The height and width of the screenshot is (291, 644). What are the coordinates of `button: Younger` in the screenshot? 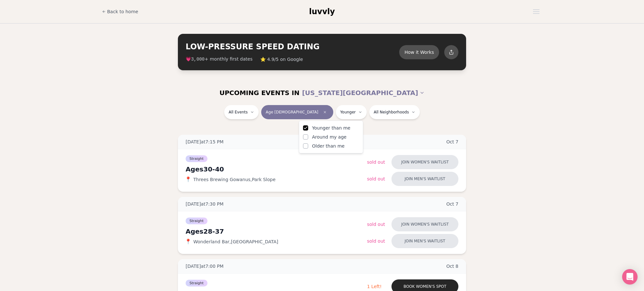 It's located at (351, 112).